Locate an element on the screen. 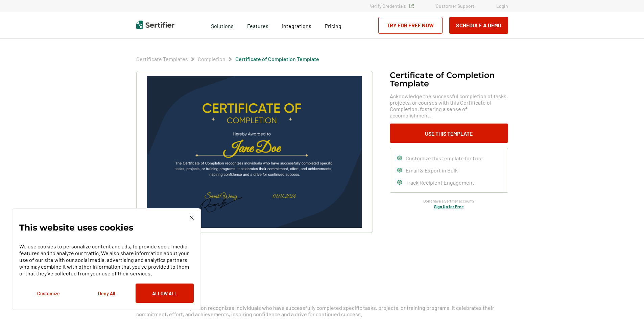 The height and width of the screenshot is (322, 644). span: Solutions is located at coordinates (222, 25).